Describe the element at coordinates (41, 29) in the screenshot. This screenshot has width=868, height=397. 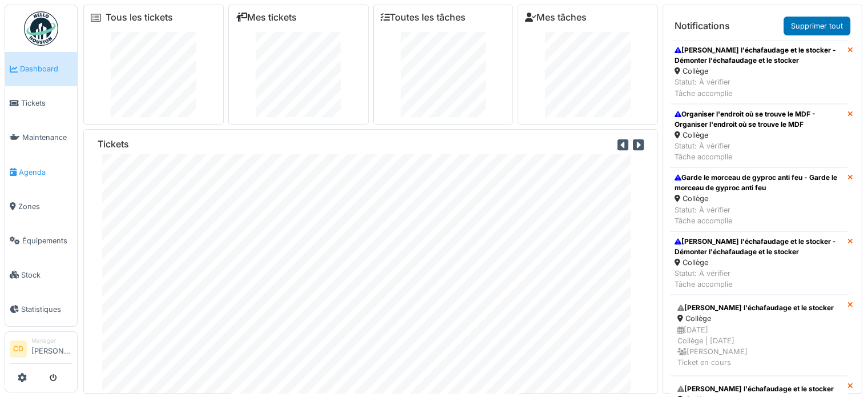
I see `img: Badge_color-CXgf-gQk.svg` at that location.